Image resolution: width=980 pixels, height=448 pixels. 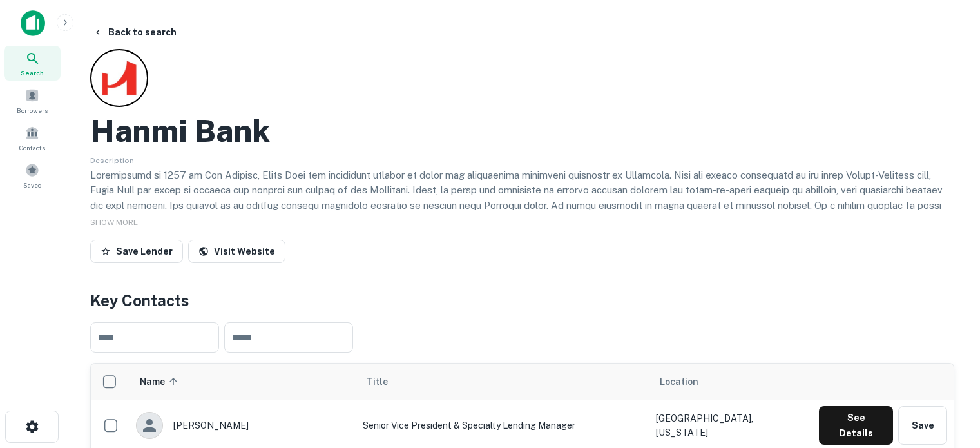 What do you see at coordinates (32, 63) in the screenshot?
I see `a: Search` at bounding box center [32, 63].